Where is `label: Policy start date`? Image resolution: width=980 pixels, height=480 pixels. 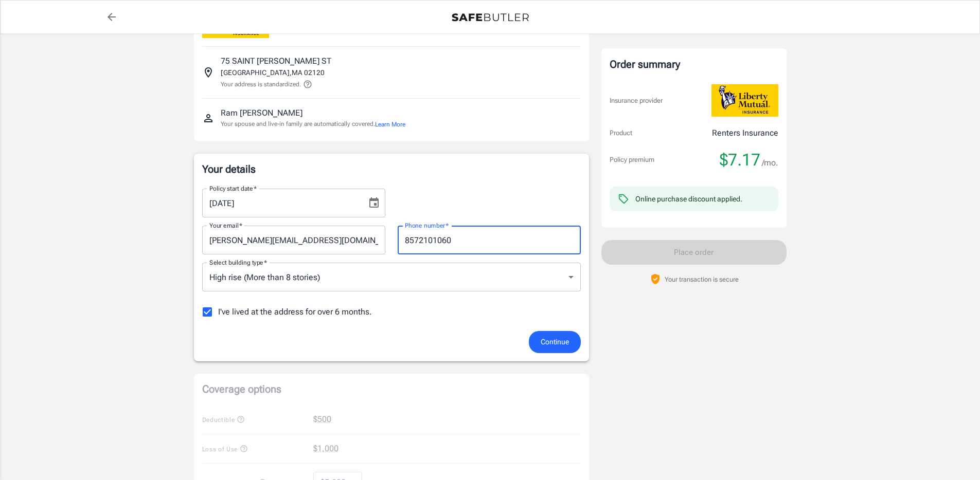 label: Policy start date is located at coordinates (233, 188).